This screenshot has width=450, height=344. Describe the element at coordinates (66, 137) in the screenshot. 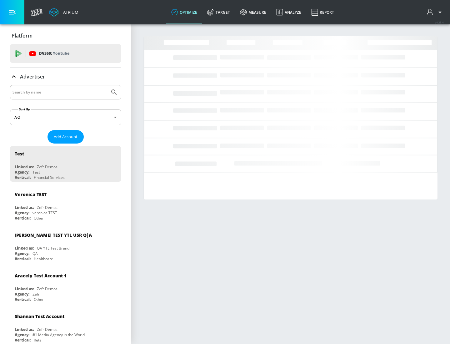

I see `button: Add Account` at that location.